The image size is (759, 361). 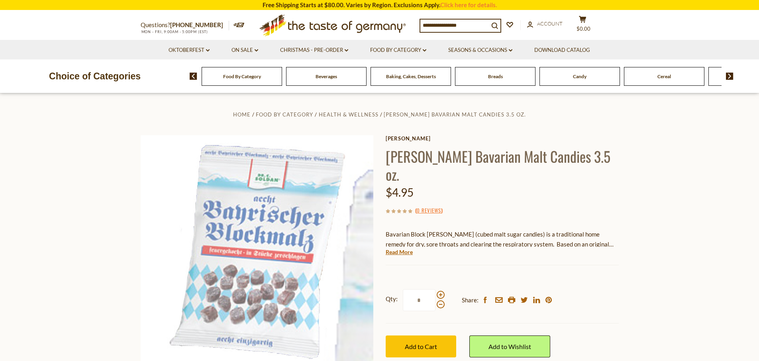 What do you see at coordinates (730, 76) in the screenshot?
I see `img: next arrow` at bounding box center [730, 76].